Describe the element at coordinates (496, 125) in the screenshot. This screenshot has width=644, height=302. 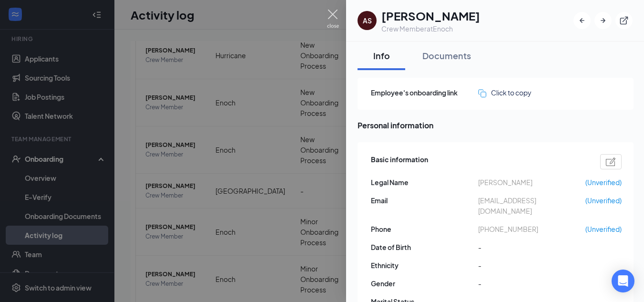
I see `span: Personal information` at that location.